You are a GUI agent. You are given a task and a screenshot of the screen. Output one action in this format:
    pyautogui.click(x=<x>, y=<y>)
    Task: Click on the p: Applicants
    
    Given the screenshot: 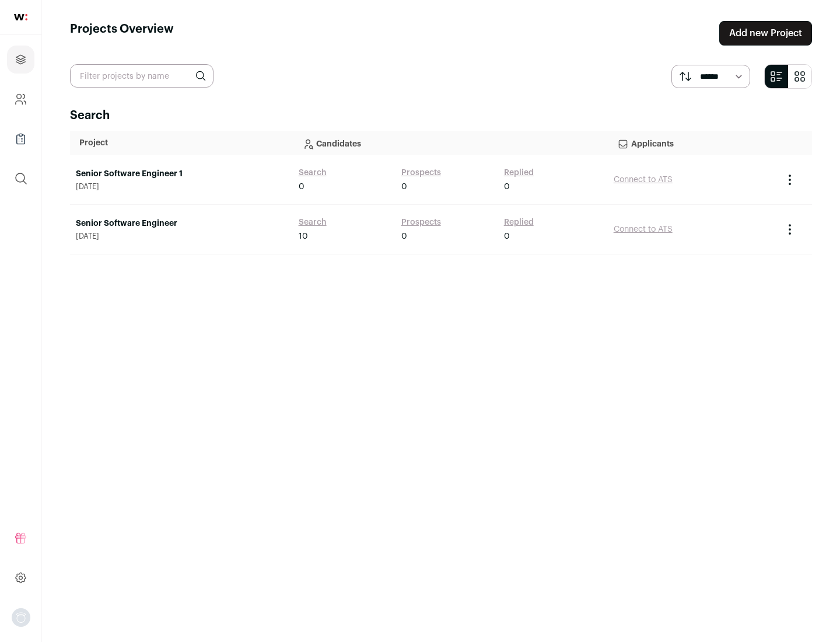 What is the action you would take?
    pyautogui.click(x=692, y=143)
    